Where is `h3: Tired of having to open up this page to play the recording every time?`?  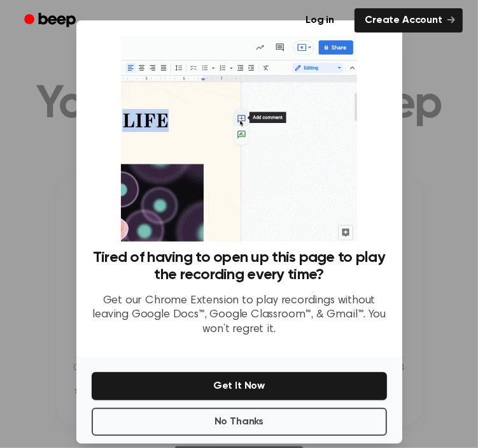
h3: Tired of having to open up this page to play the recording every time? is located at coordinates (240, 266).